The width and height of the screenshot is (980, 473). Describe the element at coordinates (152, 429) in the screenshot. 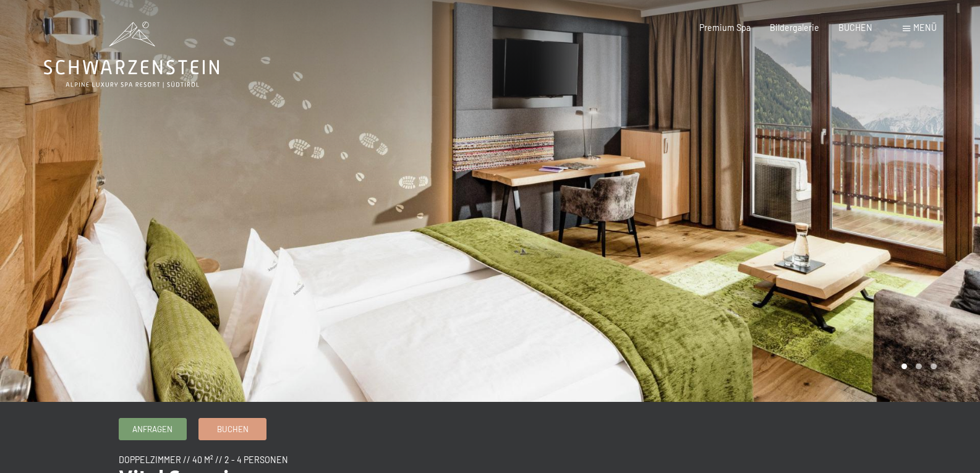

I see `span: Anfragen` at that location.